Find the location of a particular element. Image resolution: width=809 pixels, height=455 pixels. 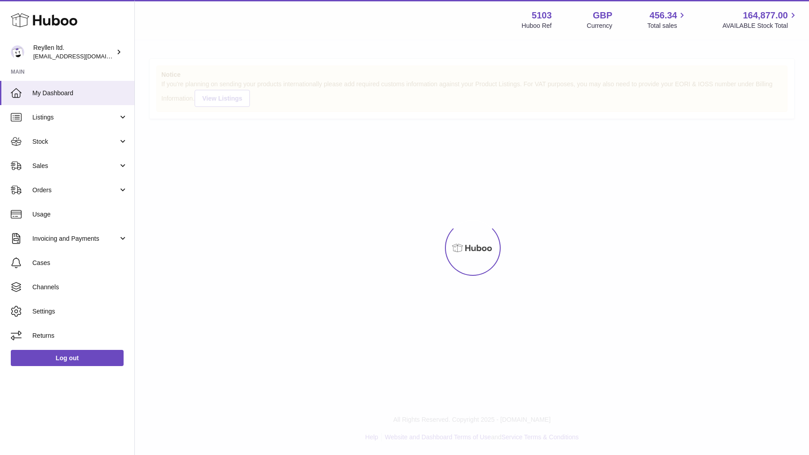

span: Cases is located at coordinates (80, 263).